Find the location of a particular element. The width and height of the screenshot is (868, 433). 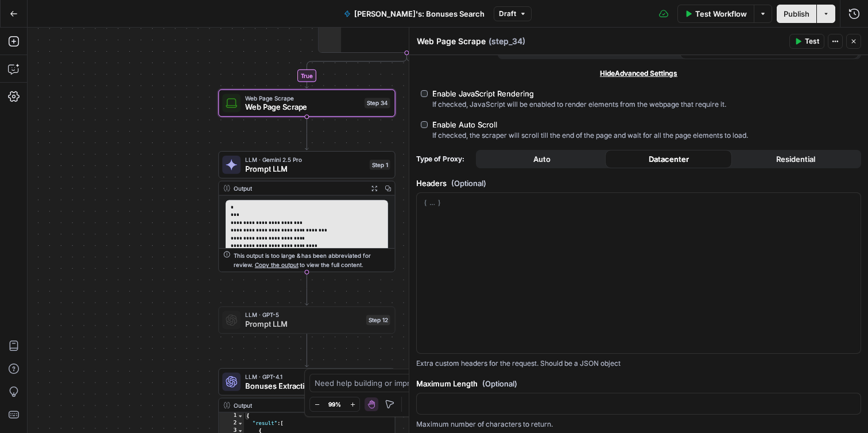

div: Web Page ScrapeWeb Page ScrapeStep 34 is located at coordinates (307, 103).